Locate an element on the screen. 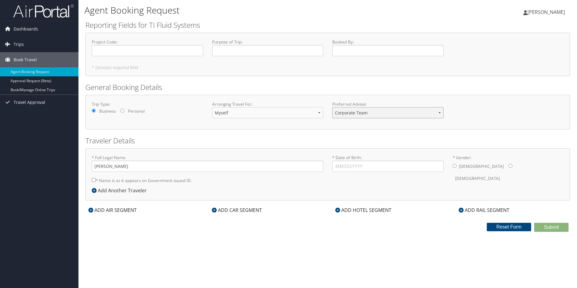  span: Travel Approval is located at coordinates (29, 102).